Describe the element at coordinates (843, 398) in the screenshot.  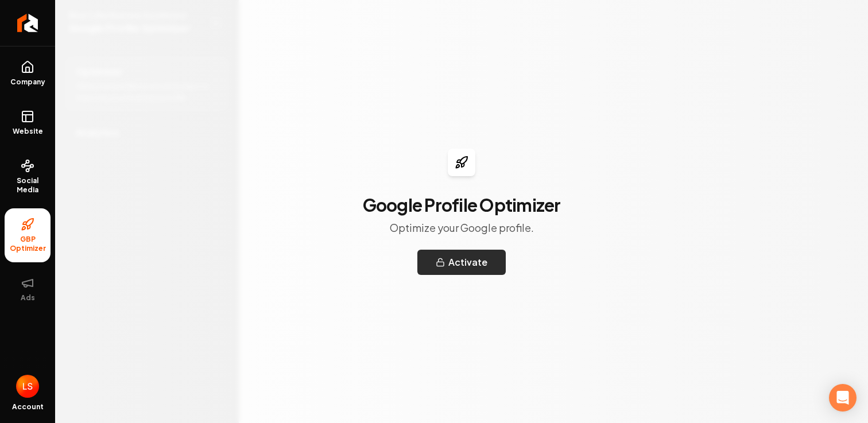
I see `div: Open Intercom Messenger` at that location.